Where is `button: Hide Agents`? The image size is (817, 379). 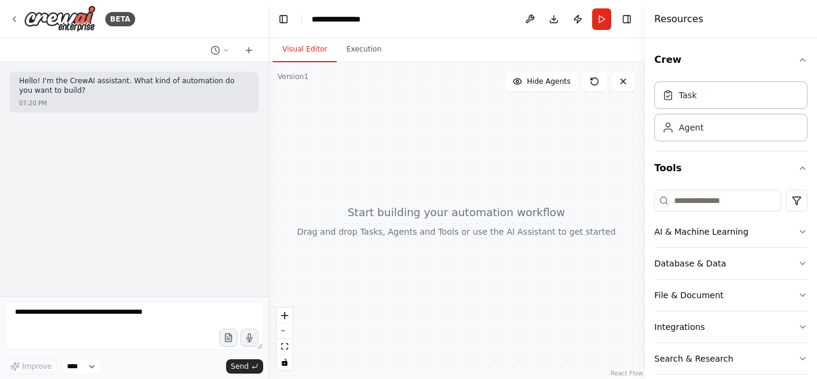
button: Hide Agents is located at coordinates (542, 81).